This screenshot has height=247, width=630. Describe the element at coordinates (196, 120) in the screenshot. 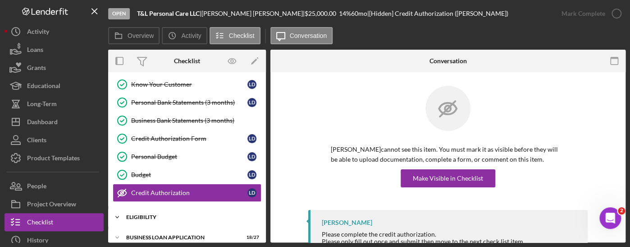

I see `div: Business Bank Statements (3 months)` at that location.